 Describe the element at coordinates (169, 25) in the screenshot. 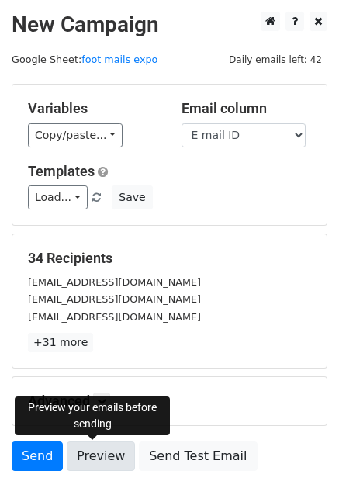

I see `h2: New Campaign` at that location.